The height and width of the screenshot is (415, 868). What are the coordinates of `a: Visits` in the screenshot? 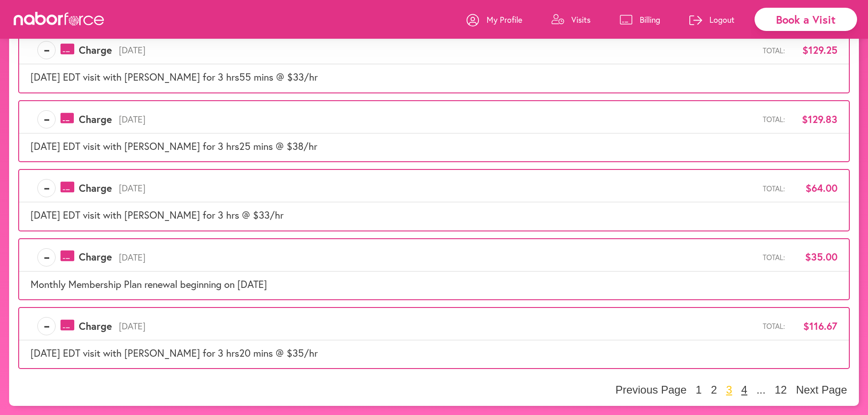 It's located at (571, 19).